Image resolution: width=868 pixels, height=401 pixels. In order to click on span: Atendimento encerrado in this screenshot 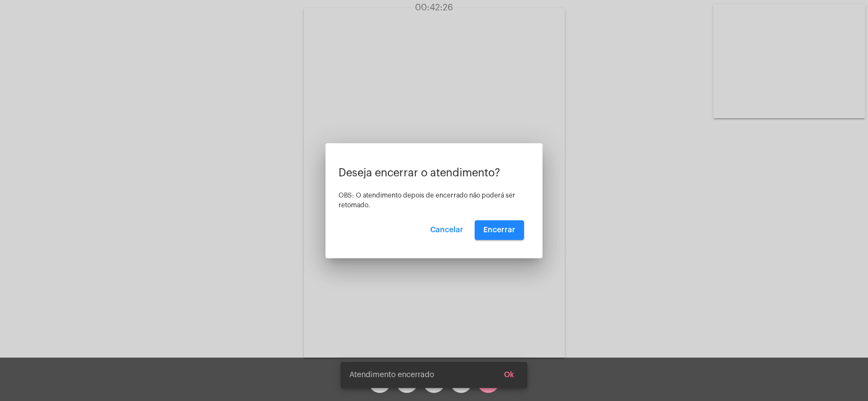, I will do `click(392, 375)`.